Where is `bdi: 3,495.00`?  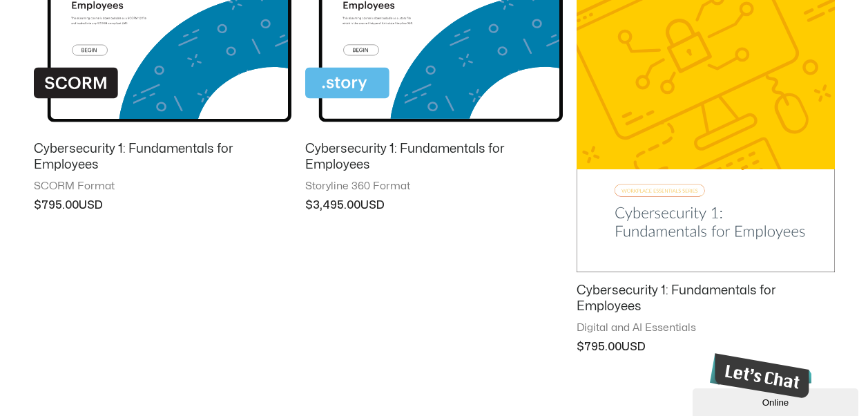
bdi: 3,495.00 is located at coordinates (333, 205).